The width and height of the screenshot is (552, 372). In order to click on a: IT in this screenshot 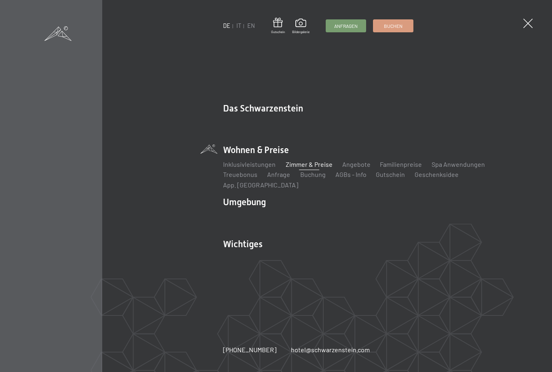, I will do `click(239, 25)`.